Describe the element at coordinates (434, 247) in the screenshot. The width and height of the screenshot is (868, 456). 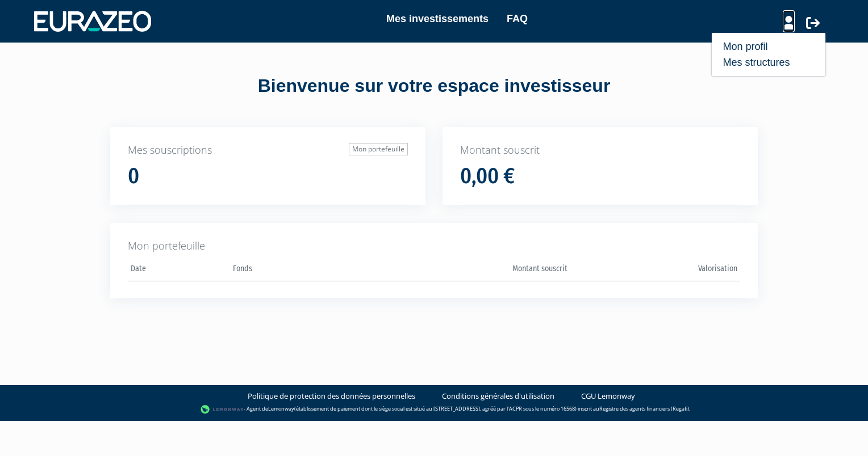
I see `p: Mon portefeuille` at that location.